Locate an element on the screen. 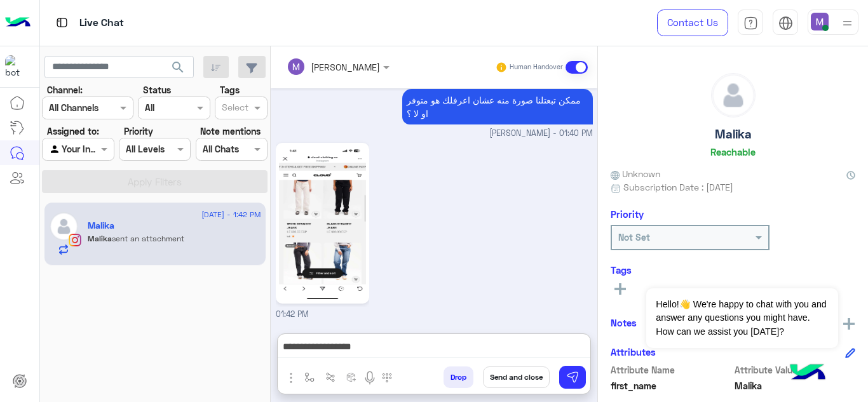 The height and width of the screenshot is (402, 868). img: Instagram is located at coordinates (75, 240).